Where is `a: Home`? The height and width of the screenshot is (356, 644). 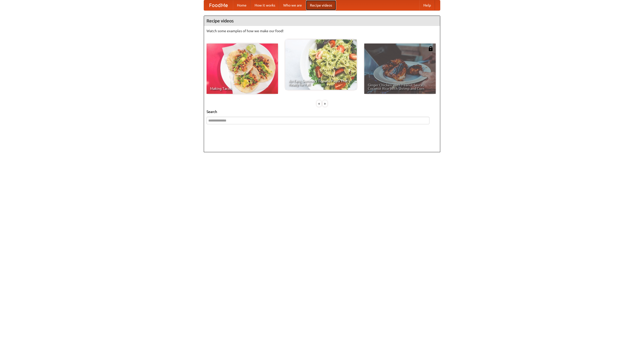
a: Home is located at coordinates (242, 5).